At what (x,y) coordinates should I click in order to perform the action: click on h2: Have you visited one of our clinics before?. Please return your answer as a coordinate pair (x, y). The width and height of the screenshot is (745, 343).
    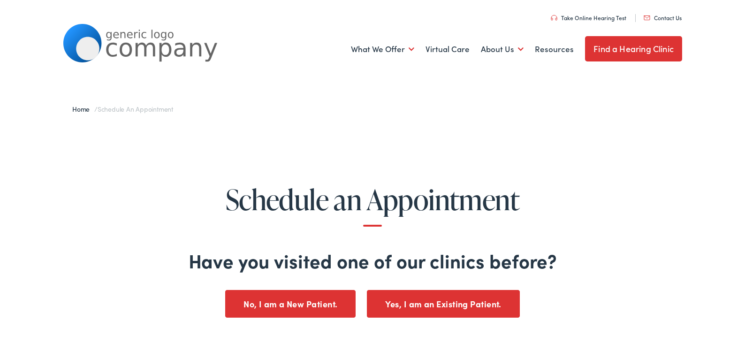
    Looking at the image, I should click on (372, 260).